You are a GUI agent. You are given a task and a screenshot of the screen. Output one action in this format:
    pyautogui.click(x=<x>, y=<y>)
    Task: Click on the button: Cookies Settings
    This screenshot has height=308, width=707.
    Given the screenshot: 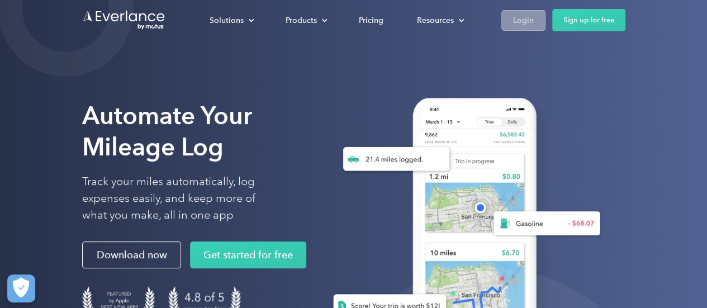 What is the action you would take?
    pyautogui.click(x=21, y=289)
    